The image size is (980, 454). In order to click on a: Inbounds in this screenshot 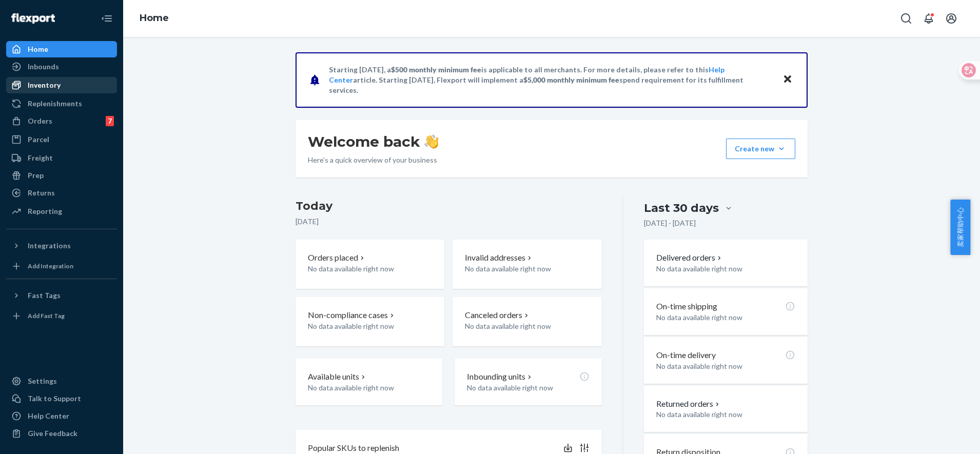, I will do `click(61, 67)`.